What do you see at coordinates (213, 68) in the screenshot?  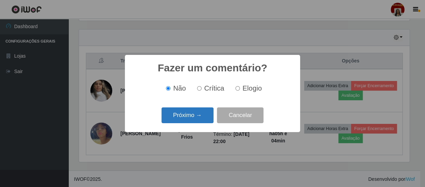 I see `h2: Fazer um comentário?` at bounding box center [213, 68].